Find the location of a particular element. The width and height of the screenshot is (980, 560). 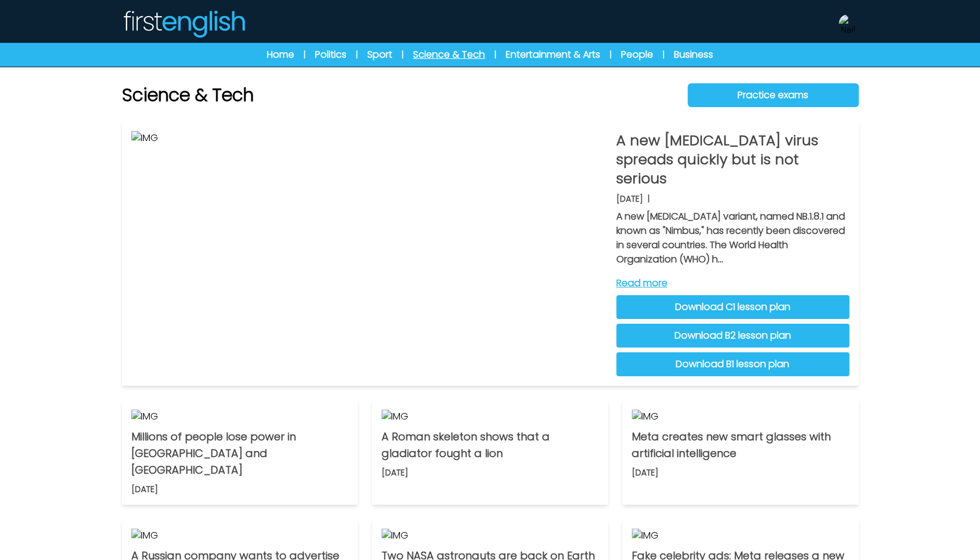

a: Practice exams is located at coordinates (773, 95).